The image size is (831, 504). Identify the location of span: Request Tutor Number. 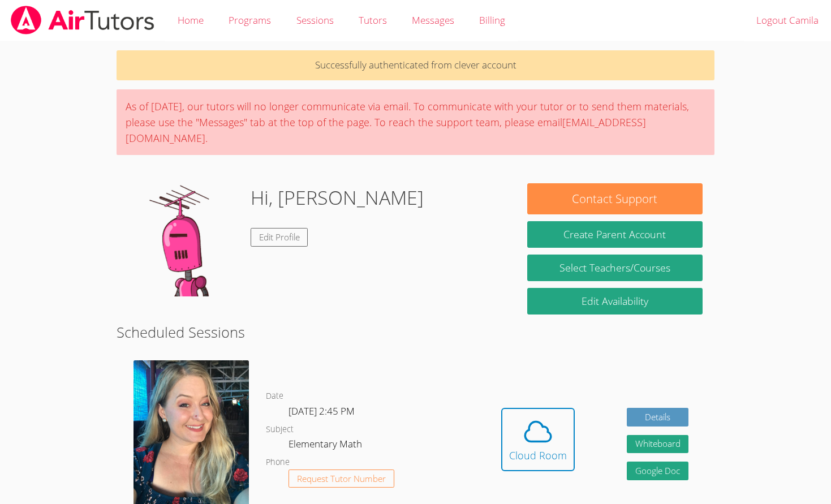
(341, 479).